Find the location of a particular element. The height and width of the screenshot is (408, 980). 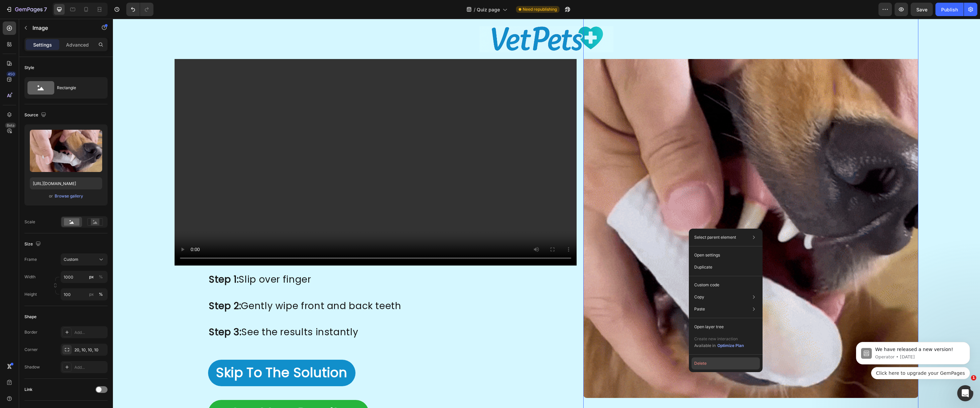

a: See More Results is located at coordinates (176, 394).